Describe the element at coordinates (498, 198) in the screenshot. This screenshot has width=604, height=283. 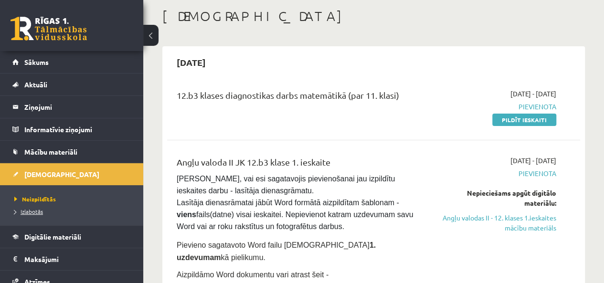
I see `div: Nepieciešams apgūt digitālo materiālu:` at that location.